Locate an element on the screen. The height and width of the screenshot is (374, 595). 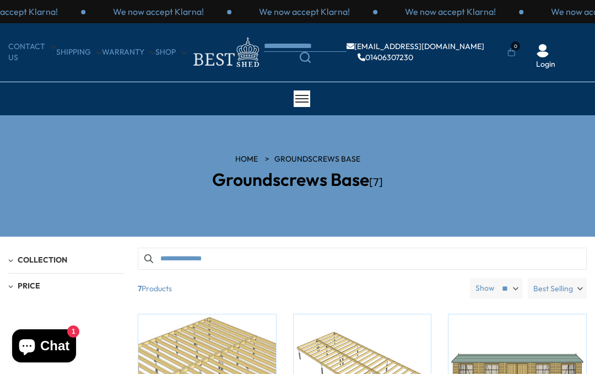
span: Products is located at coordinates (299, 288).